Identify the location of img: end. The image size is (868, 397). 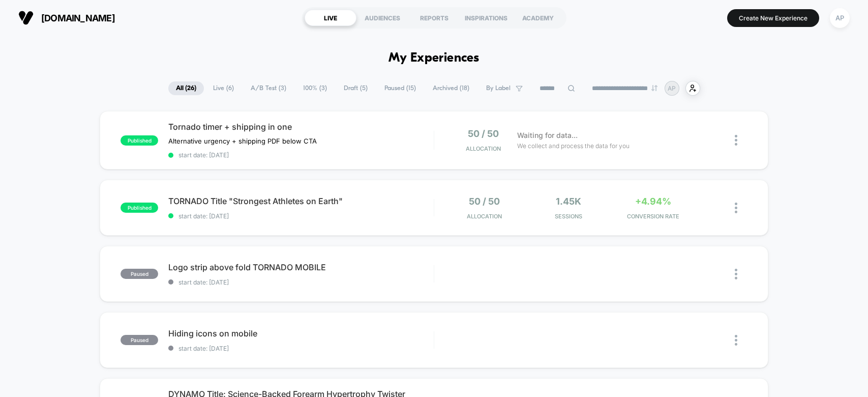
(655, 88).